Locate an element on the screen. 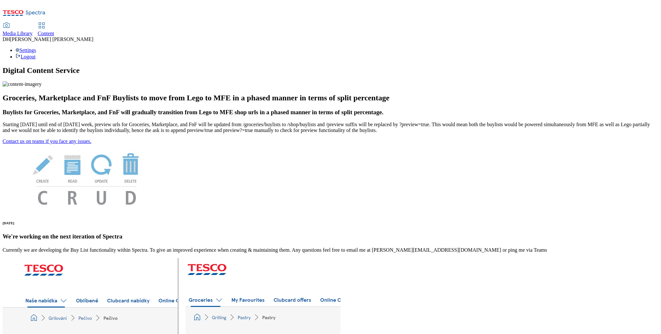 The image size is (661, 334). a: Media Library is located at coordinates (17, 30).